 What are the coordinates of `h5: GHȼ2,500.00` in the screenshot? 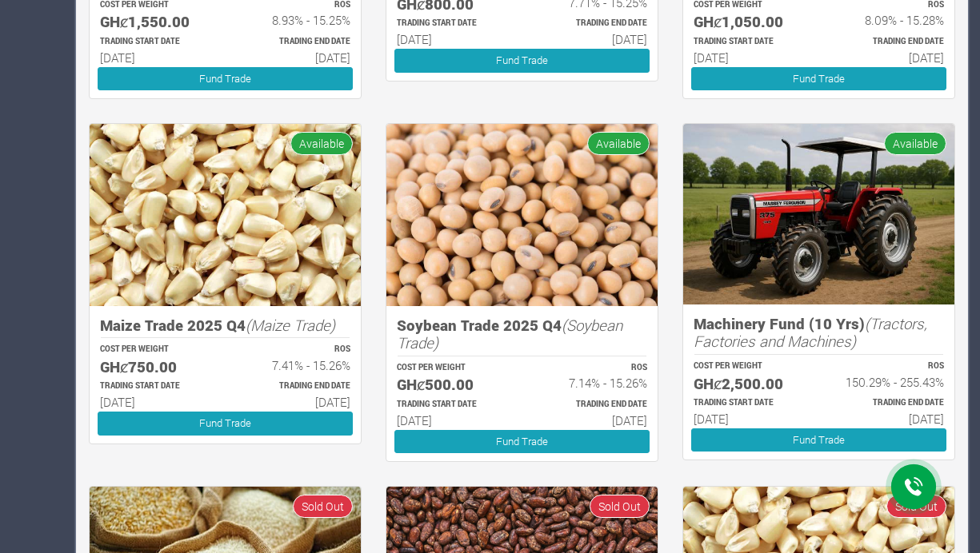 It's located at (749, 384).